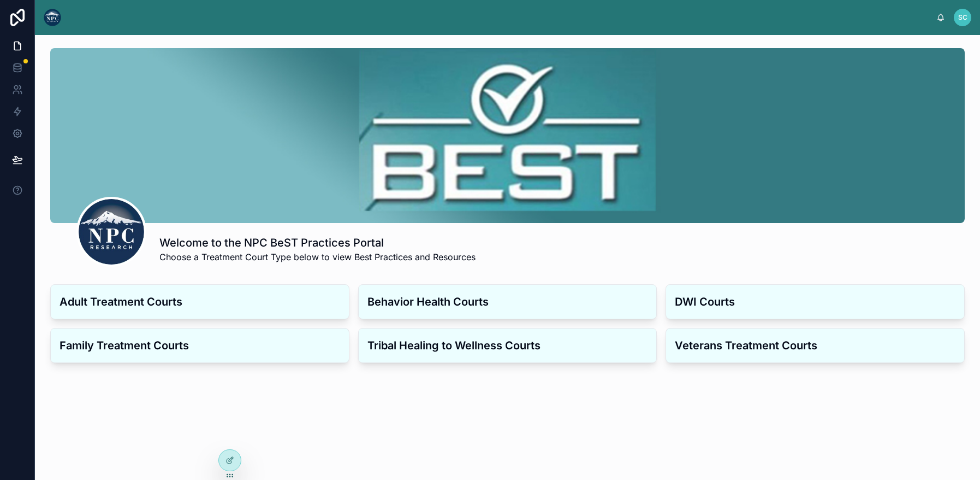 The image size is (980, 480). I want to click on img: App logo, so click(52, 17).